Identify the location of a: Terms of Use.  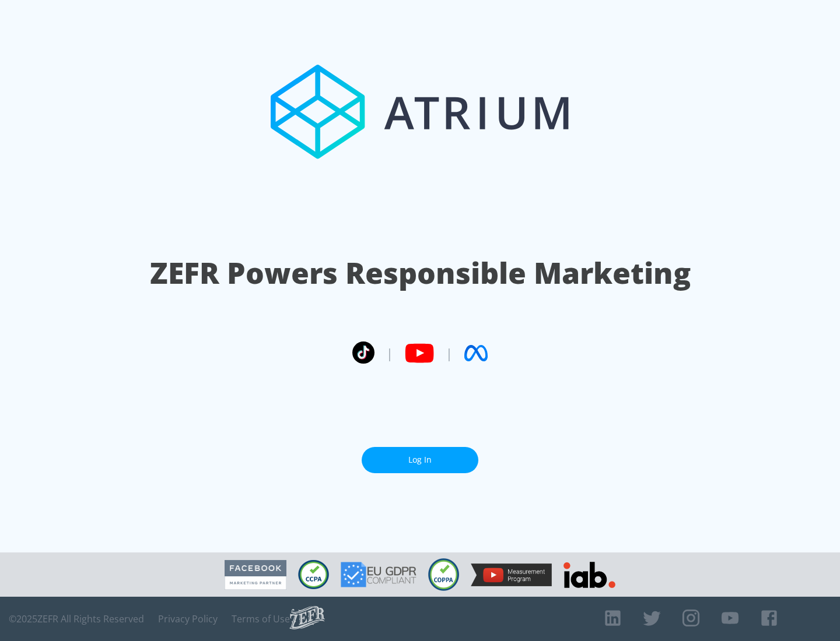
(261, 619).